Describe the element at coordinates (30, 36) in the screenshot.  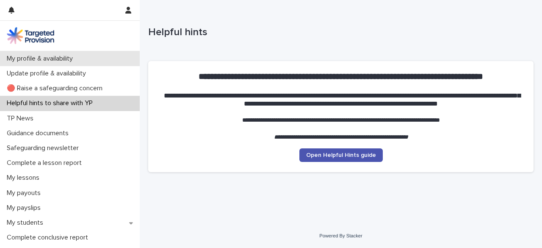
I see `img: M5nRWzHhSzIhMunXDL62` at that location.